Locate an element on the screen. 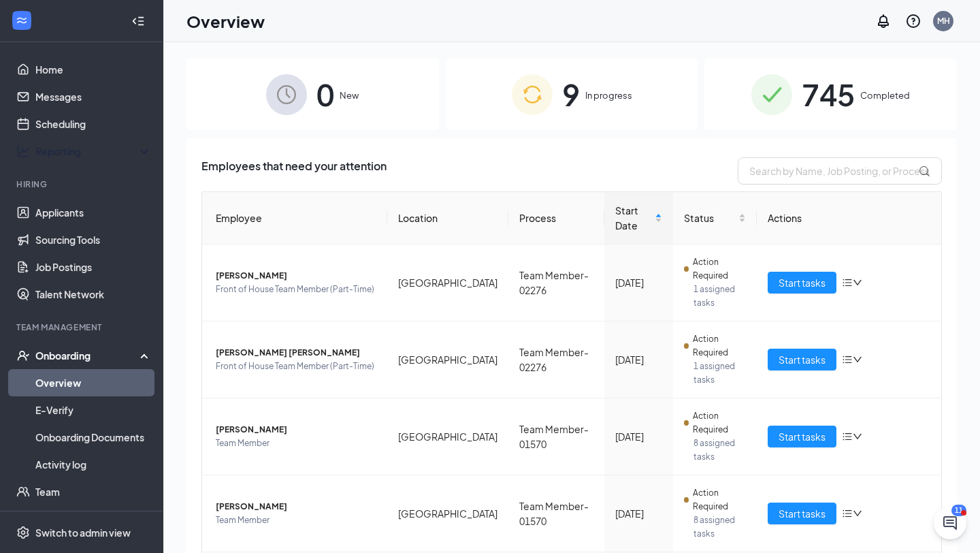  a: E-Verify is located at coordinates (93, 410).